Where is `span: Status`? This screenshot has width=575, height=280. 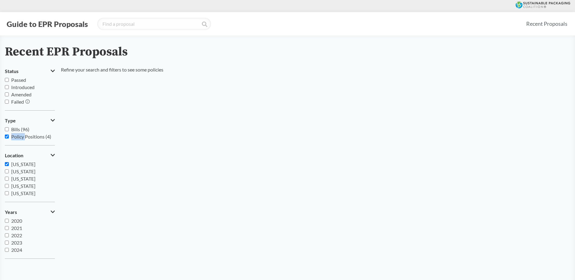 span: Status is located at coordinates (12, 71).